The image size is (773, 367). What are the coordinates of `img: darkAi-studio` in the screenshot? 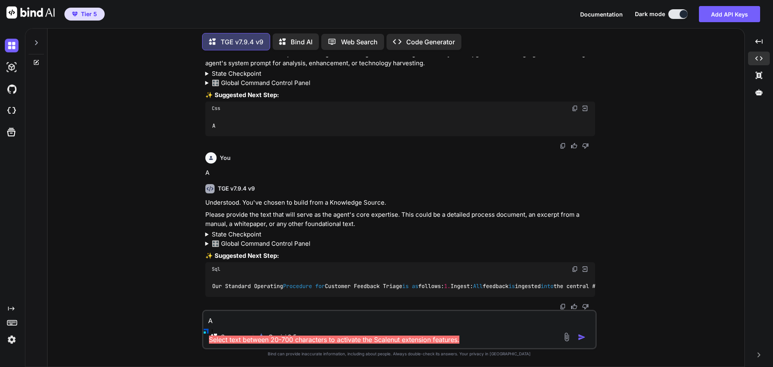 It's located at (12, 67).